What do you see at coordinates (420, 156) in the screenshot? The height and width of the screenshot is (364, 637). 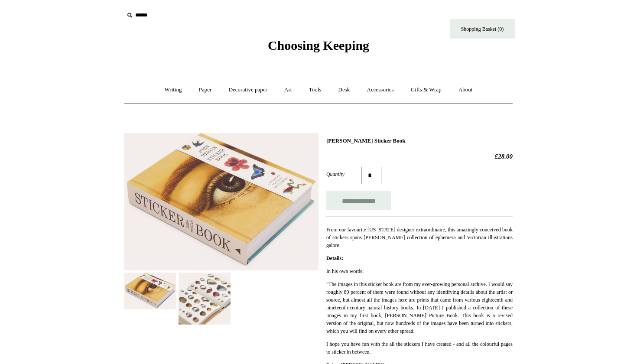 I see `h2: £28.00` at bounding box center [420, 156].